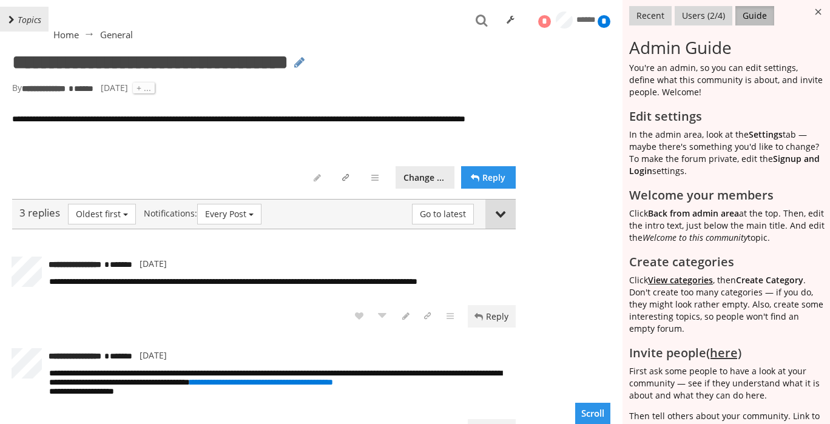  What do you see at coordinates (17, 87) in the screenshot?
I see `span: By` at bounding box center [17, 87].